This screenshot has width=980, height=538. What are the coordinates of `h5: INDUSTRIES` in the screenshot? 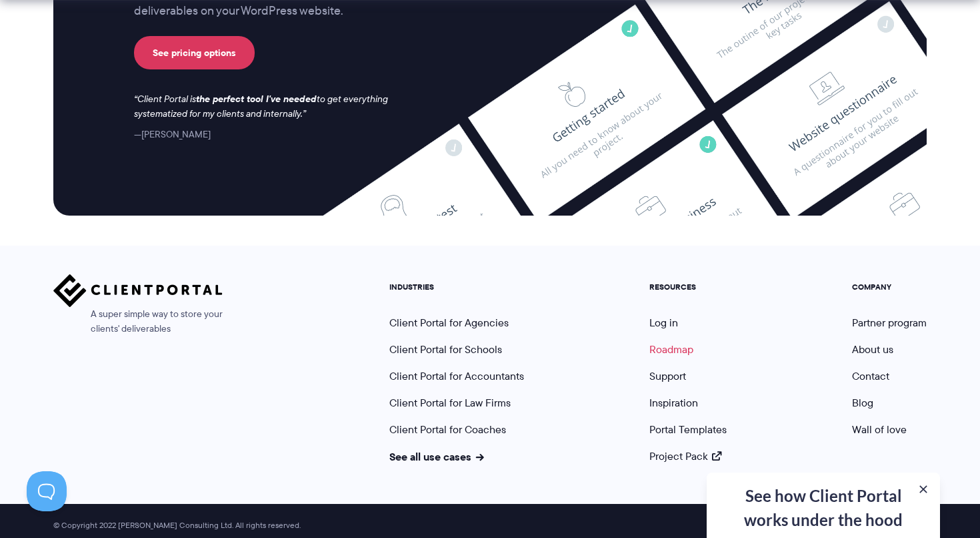 It's located at (456, 287).